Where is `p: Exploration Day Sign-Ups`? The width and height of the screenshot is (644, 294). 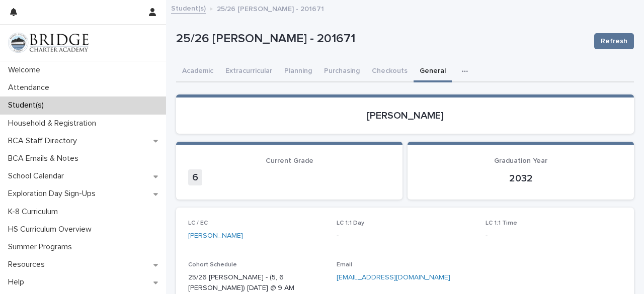
p: Exploration Day Sign-Ups is located at coordinates (54, 194).